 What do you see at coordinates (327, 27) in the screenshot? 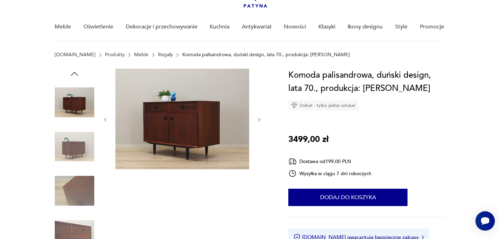
I see `a: Klasyki` at bounding box center [327, 27].